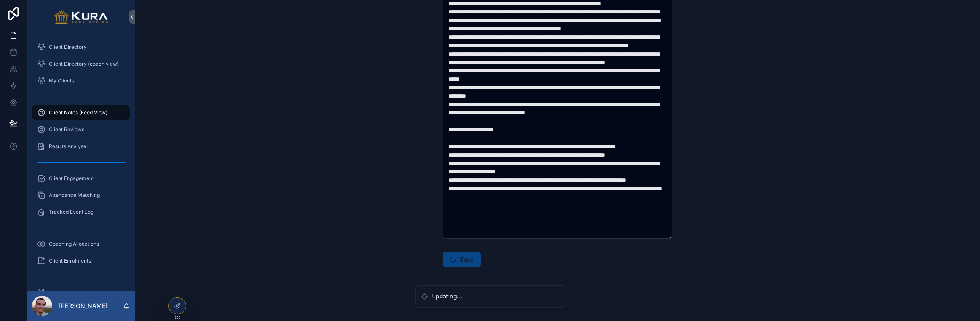 The height and width of the screenshot is (321, 980). What do you see at coordinates (70, 261) in the screenshot?
I see `span: Client Enrolments` at bounding box center [70, 261].